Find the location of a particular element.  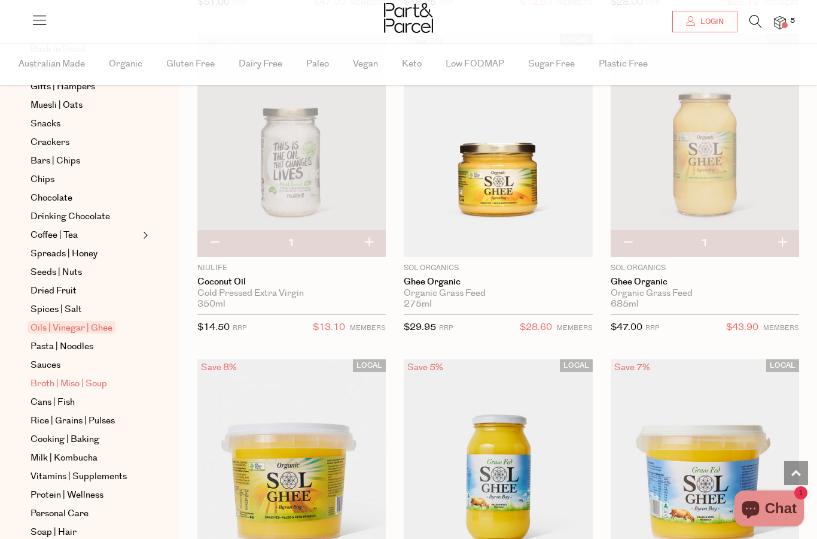

a: Snacks is located at coordinates (85, 124).